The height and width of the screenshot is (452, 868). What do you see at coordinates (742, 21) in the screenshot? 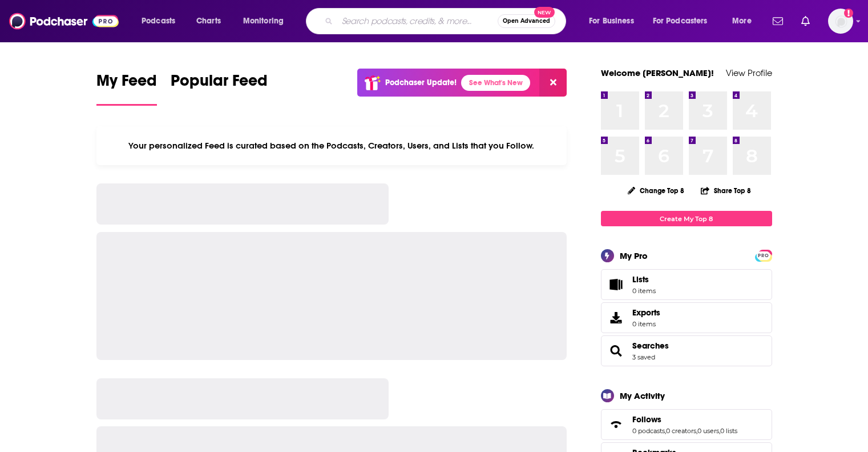
I see `span: More` at bounding box center [742, 21].